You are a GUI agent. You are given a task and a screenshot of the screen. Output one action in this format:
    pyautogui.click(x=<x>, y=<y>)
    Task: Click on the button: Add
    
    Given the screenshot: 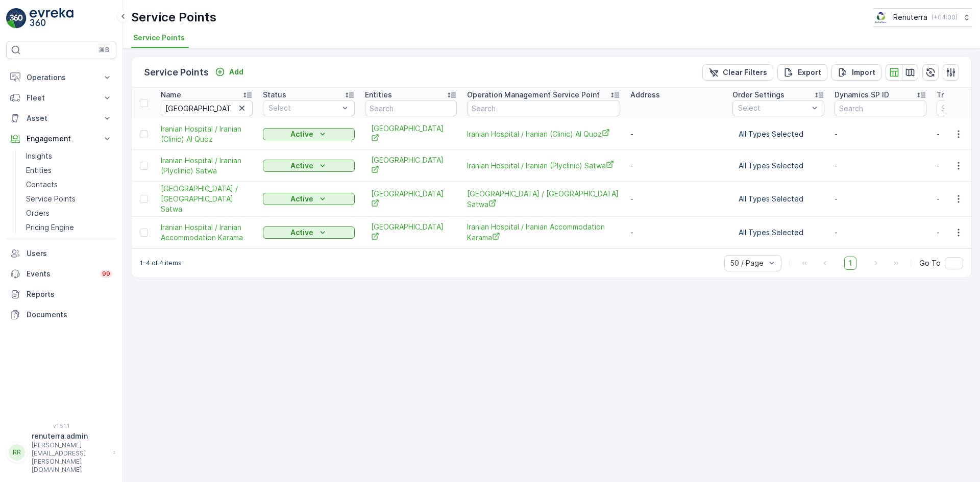 What is the action you would take?
    pyautogui.click(x=229, y=72)
    